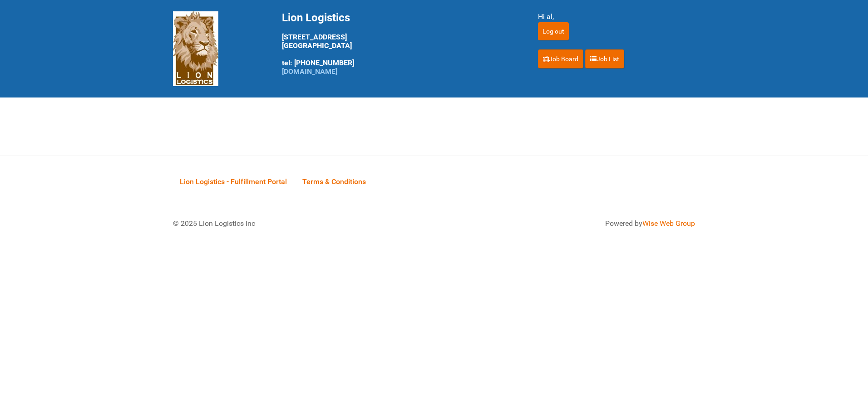 The image size is (868, 419). What do you see at coordinates (570, 223) in the screenshot?
I see `div: Powered by` at bounding box center [570, 223].